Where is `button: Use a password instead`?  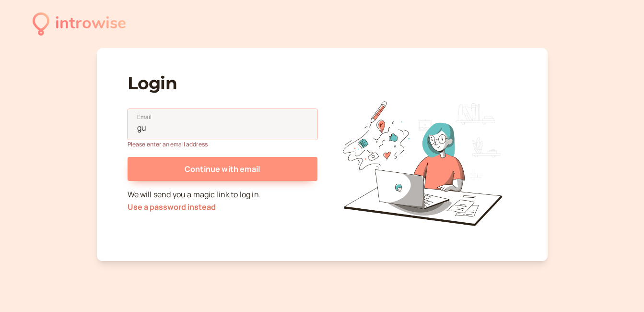 button: Use a password instead is located at coordinates (172, 207).